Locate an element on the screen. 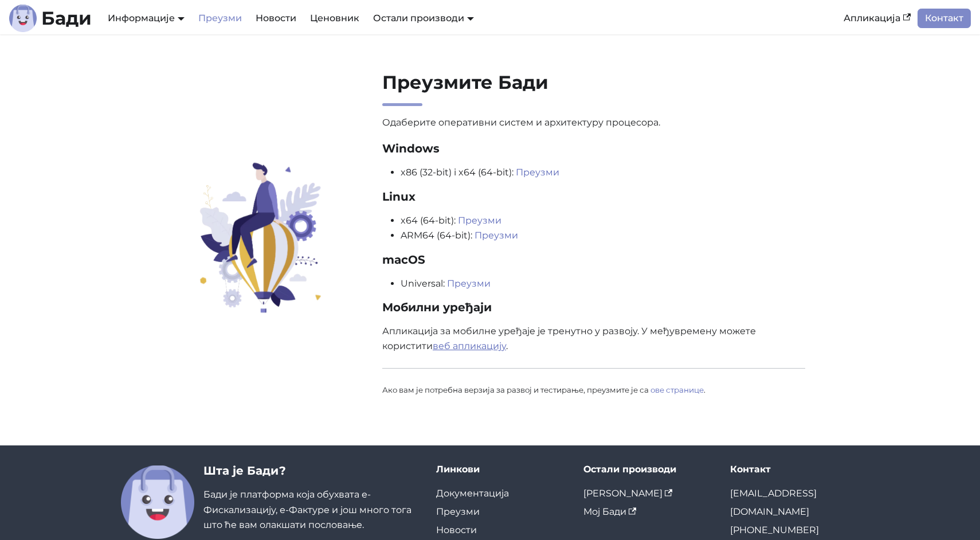 This screenshot has width=980, height=540. a: Остали производи is located at coordinates (424, 17).